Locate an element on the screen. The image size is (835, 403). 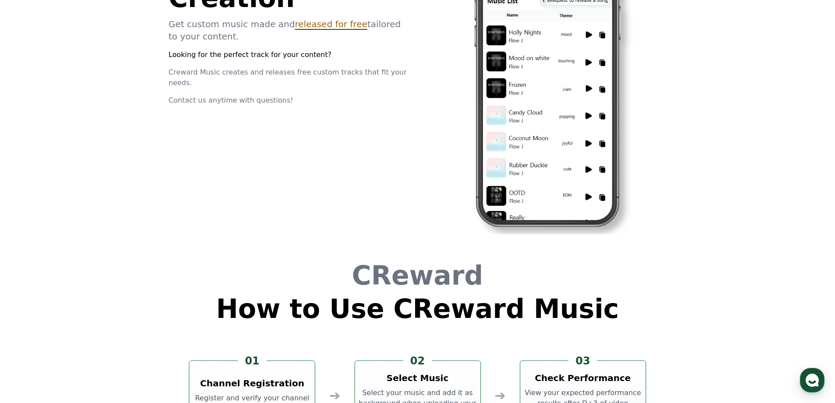
h3: Channel Registration is located at coordinates (252, 383).